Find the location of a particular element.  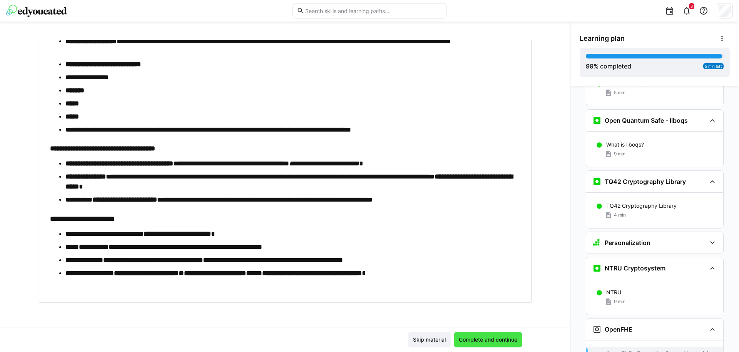

button: Skip material is located at coordinates (429, 340).